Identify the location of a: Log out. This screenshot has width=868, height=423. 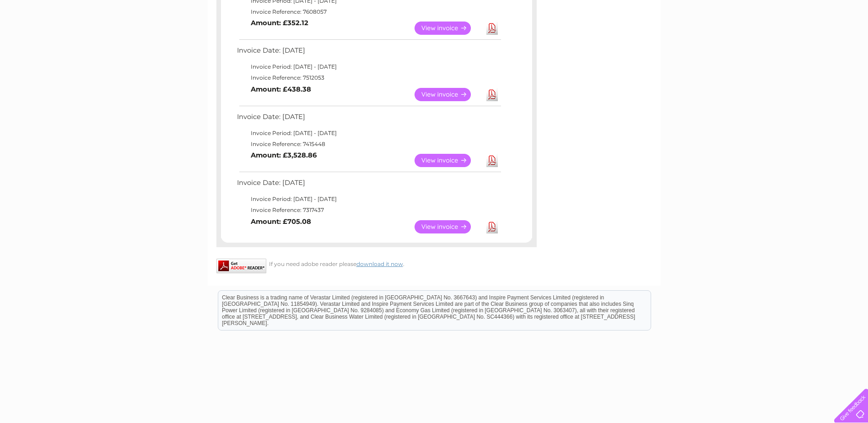
(848, 42).